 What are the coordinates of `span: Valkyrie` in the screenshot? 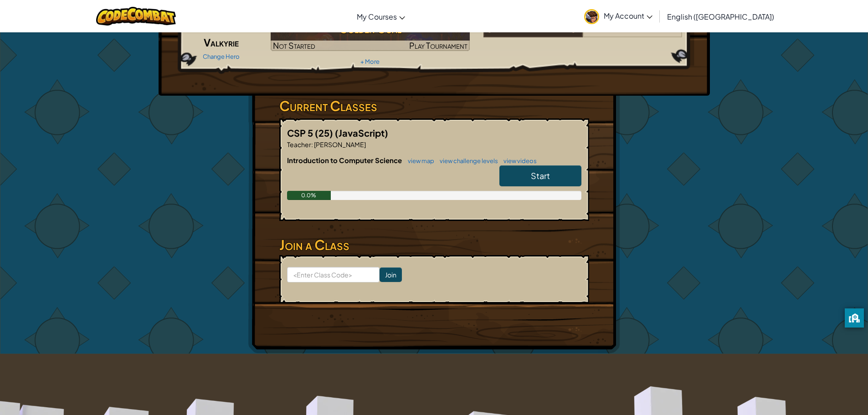 It's located at (221, 42).